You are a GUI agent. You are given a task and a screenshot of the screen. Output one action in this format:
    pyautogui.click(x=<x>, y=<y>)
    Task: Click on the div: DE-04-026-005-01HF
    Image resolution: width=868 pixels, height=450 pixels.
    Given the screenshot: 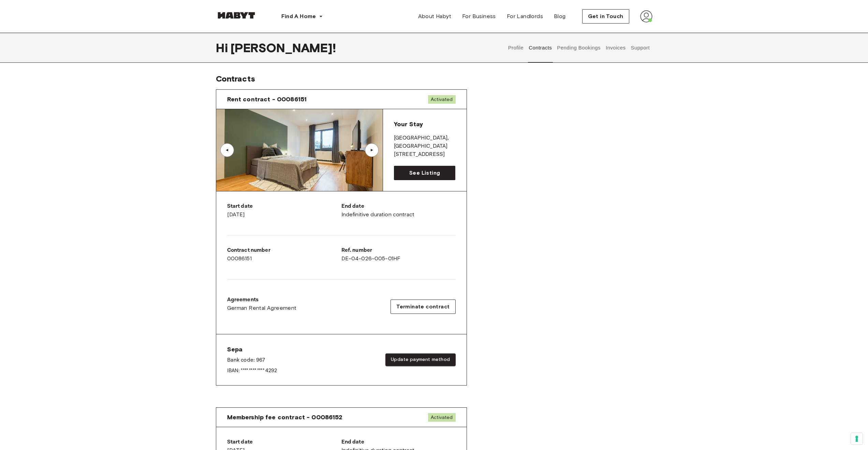 What is the action you would take?
    pyautogui.click(x=398, y=255)
    